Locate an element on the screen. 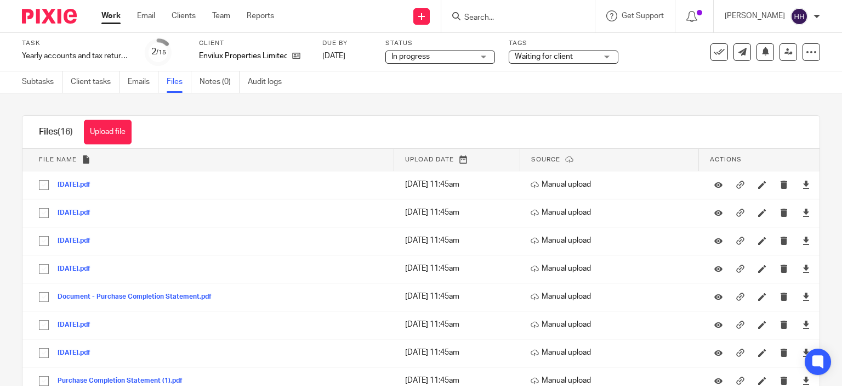 The height and width of the screenshot is (386, 842). input: Search is located at coordinates (513, 18).